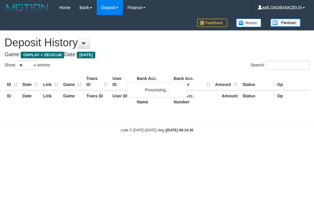 This screenshot has width=314, height=224. Describe the element at coordinates (157, 55) in the screenshot. I see `h4: Game: Date:` at that location.